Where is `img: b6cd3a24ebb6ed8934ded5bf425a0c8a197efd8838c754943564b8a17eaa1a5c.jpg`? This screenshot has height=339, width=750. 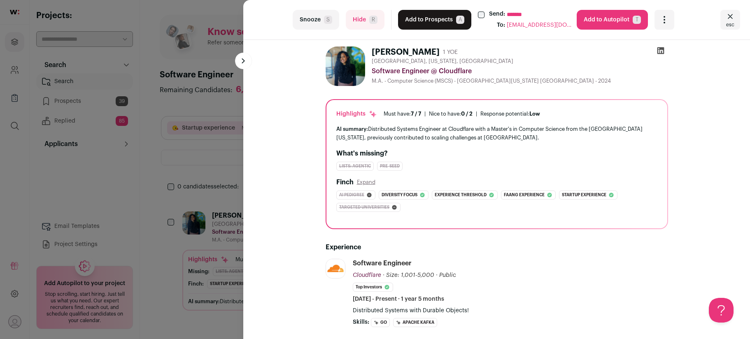
img: b6cd3a24ebb6ed8934ded5bf425a0c8a197efd8838c754943564b8a17eaa1a5c.jpg is located at coordinates (345, 66).